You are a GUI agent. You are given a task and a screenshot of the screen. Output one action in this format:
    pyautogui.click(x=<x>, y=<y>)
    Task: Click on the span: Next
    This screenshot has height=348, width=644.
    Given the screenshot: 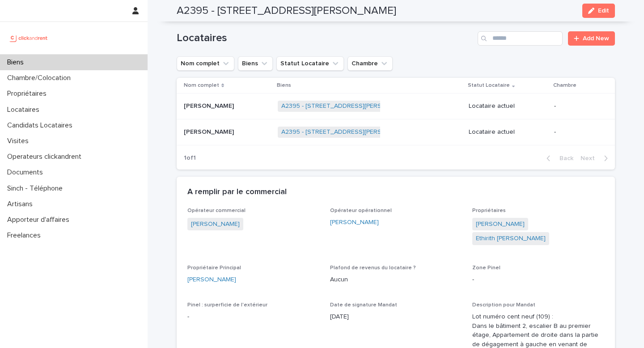 What is the action you would take?
    pyautogui.click(x=590, y=158)
    